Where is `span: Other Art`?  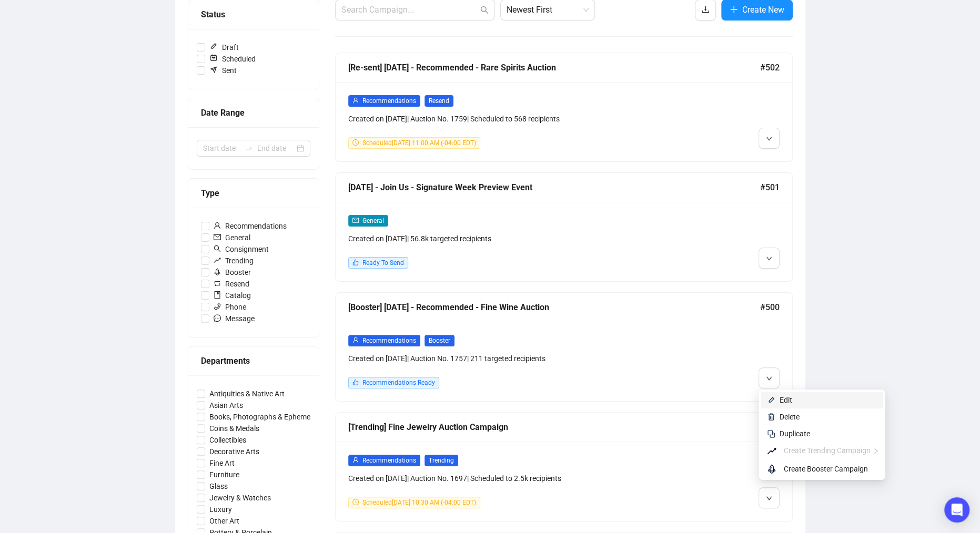 span: Other Art is located at coordinates (224, 521).